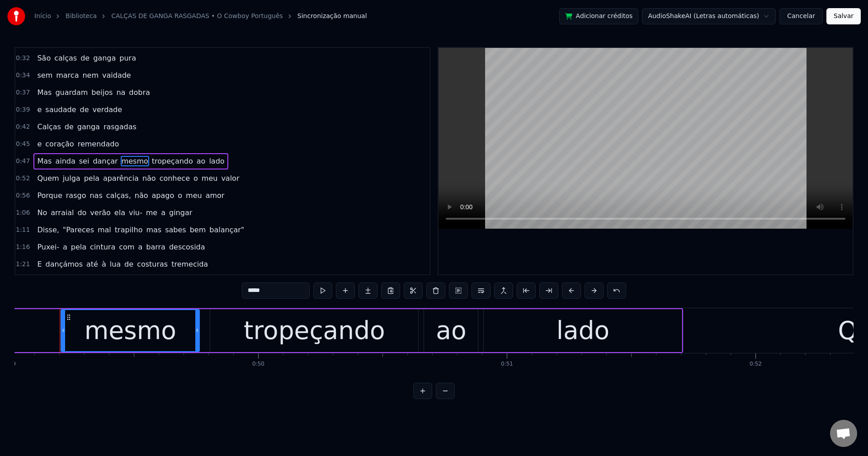 The width and height of the screenshot is (868, 456). Describe the element at coordinates (196, 178) in the screenshot. I see `span: o` at that location.